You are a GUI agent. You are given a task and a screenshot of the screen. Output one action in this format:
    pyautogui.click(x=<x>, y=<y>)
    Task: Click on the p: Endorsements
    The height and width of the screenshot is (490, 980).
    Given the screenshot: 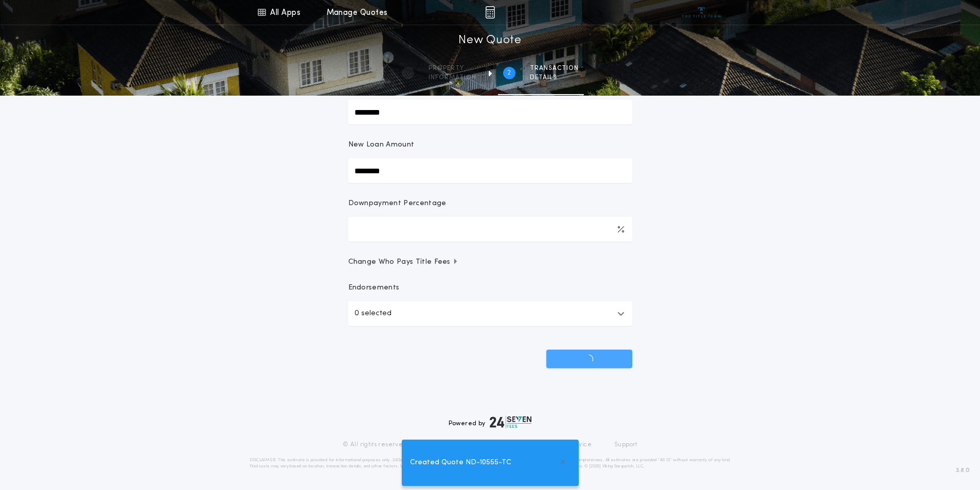 What is the action you would take?
    pyautogui.click(x=490, y=288)
    